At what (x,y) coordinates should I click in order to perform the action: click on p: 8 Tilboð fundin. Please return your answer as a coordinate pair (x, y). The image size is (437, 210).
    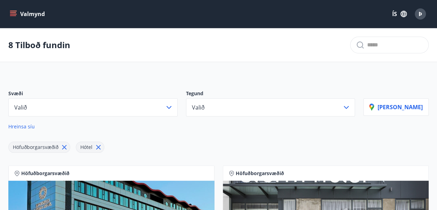
    Looking at the image, I should click on (39, 45).